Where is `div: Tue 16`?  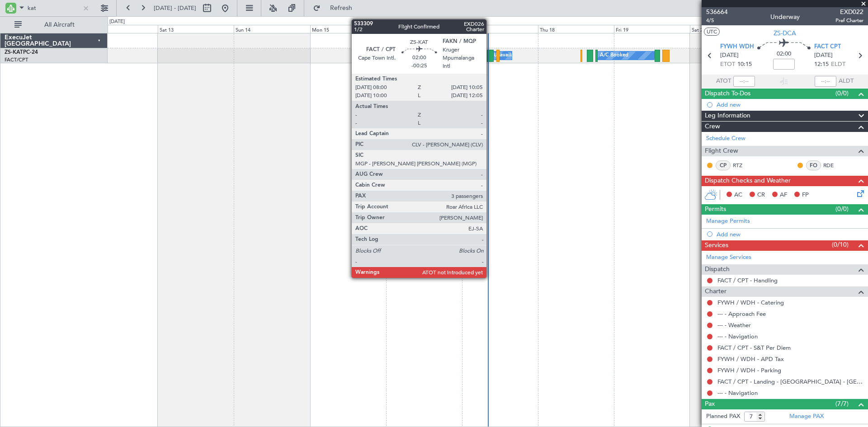
div: Tue 16 is located at coordinates (424, 29).